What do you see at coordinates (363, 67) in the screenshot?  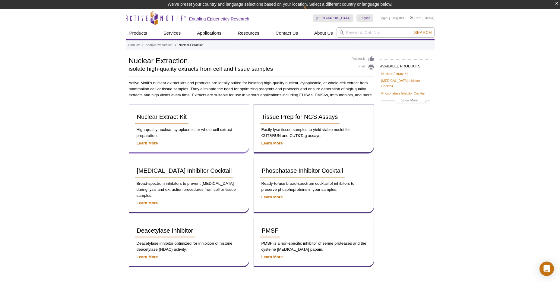 I see `a: Print` at bounding box center [363, 67].